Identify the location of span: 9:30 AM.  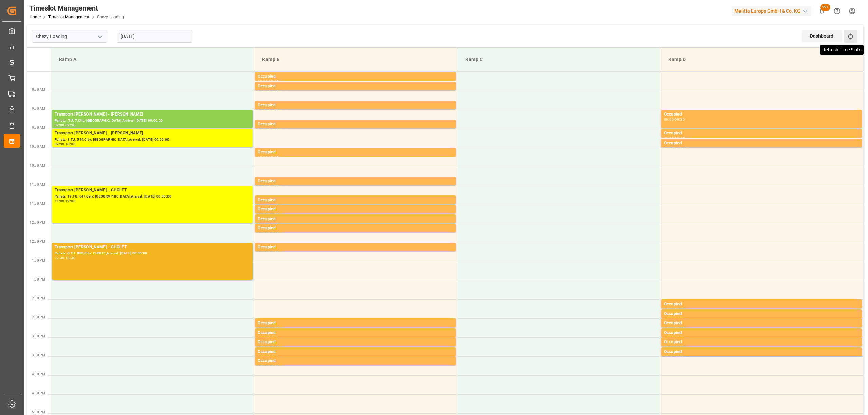
(38, 127).